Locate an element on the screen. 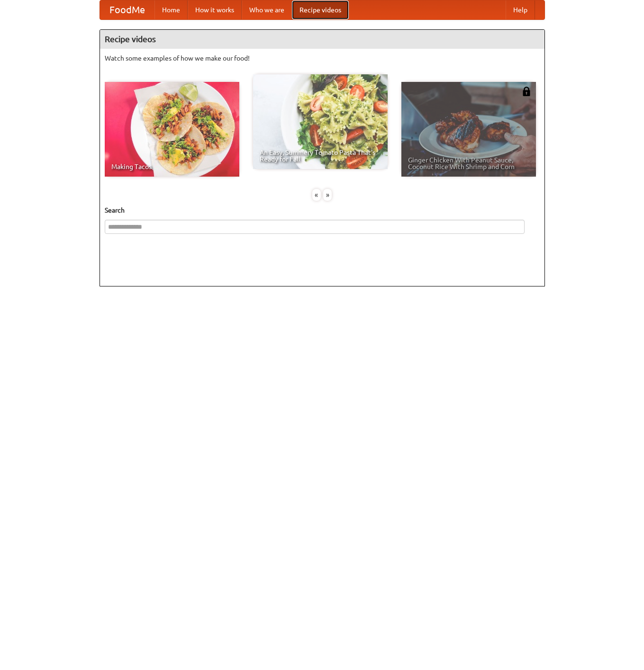 The width and height of the screenshot is (644, 670). a: FoodMe is located at coordinates (127, 10).